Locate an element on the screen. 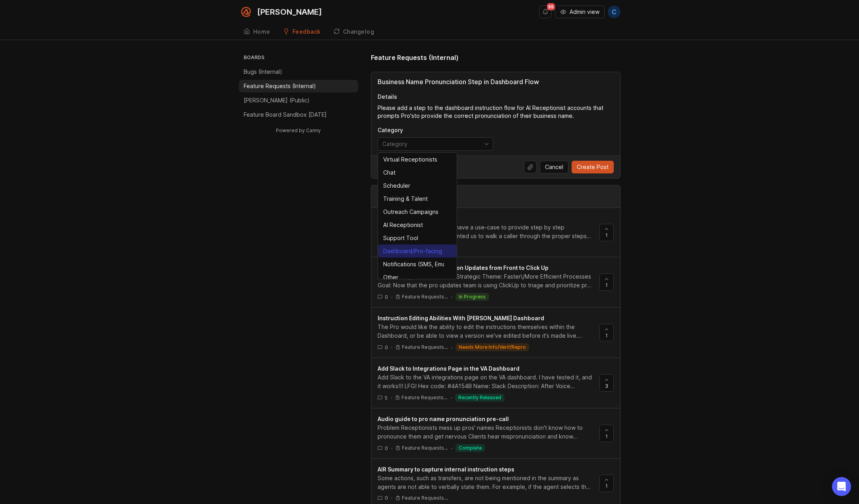  button: Upload file is located at coordinates (530, 167).